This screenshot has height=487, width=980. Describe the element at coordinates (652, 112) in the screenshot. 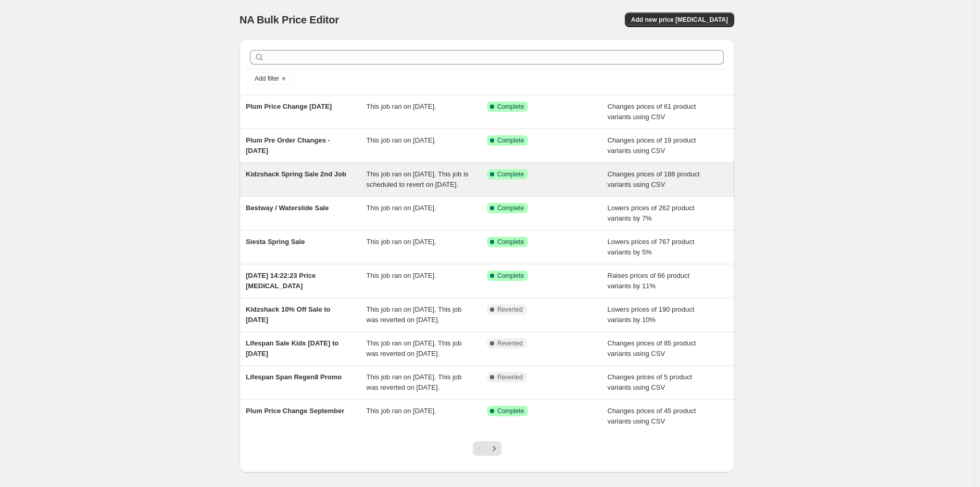

I see `span: Changes prices of 61 product variants using CSV` at that location.